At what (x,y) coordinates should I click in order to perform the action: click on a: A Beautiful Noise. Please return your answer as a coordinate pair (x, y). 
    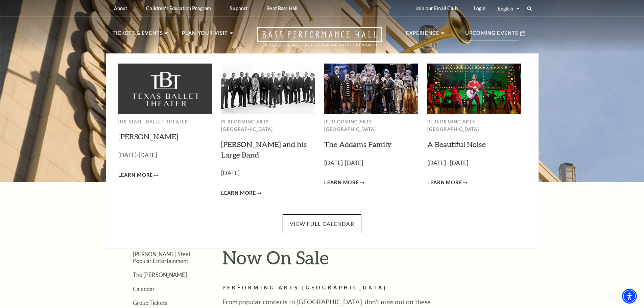
    Looking at the image, I should click on (456, 144).